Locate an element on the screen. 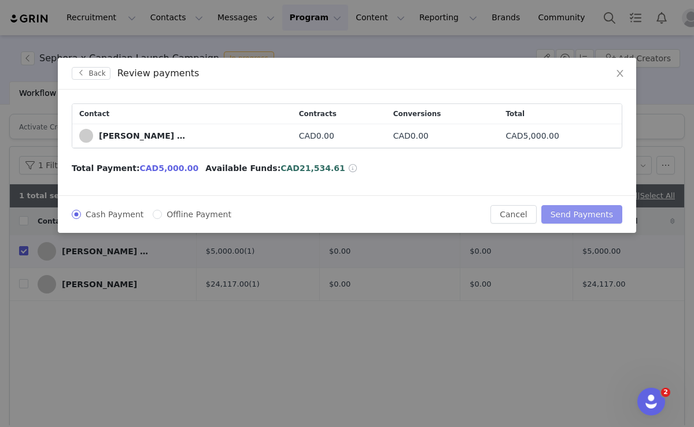 This screenshot has width=694, height=427. span: Contact is located at coordinates (94, 114).